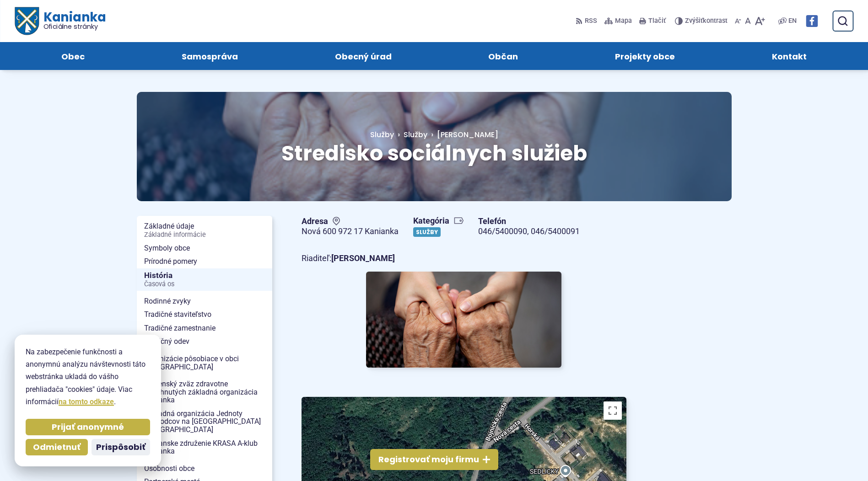 The width and height of the screenshot is (868, 481). I want to click on a: Občan, so click(503, 56).